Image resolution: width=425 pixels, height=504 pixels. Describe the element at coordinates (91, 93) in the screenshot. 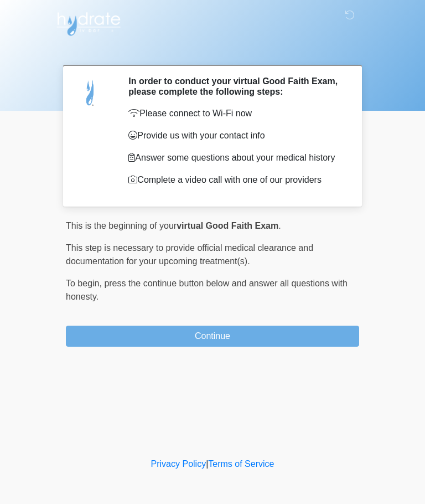

I see `img: Agent Avatar` at that location.